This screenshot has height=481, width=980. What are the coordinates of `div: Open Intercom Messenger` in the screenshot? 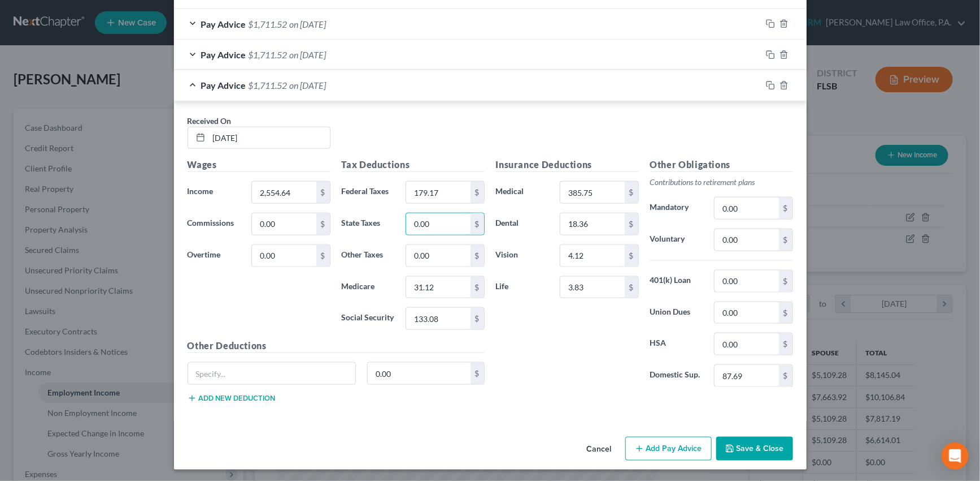 It's located at (955, 455).